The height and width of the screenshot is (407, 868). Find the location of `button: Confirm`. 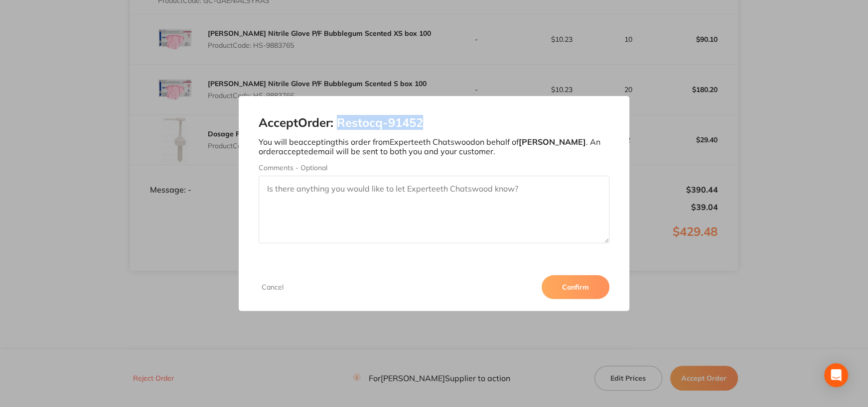

button: Confirm is located at coordinates (576, 287).